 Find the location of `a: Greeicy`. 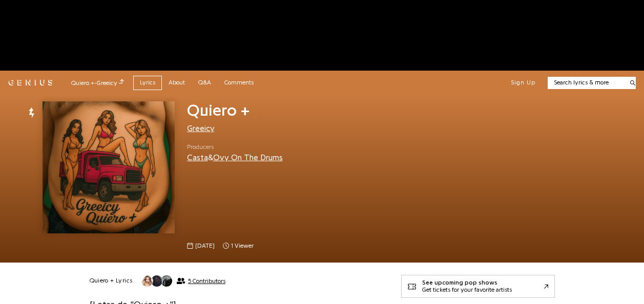

a: Greeicy is located at coordinates (201, 129).